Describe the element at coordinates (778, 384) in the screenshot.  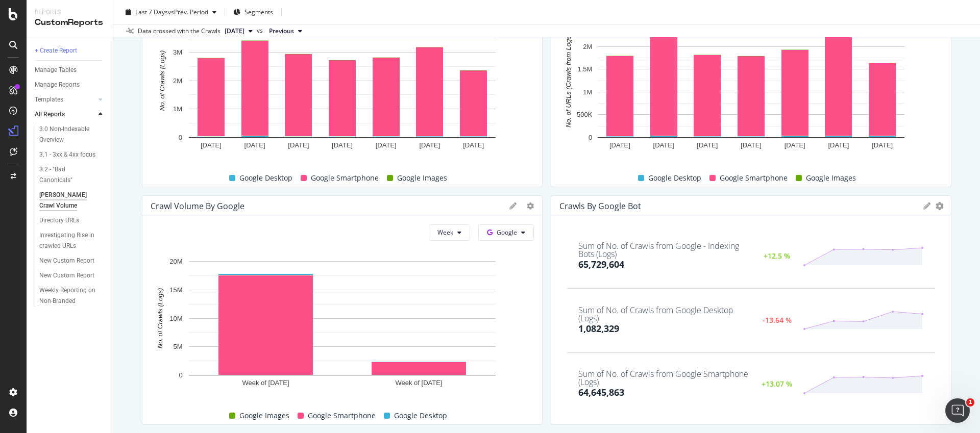
I see `div: +13.07 %` at that location.